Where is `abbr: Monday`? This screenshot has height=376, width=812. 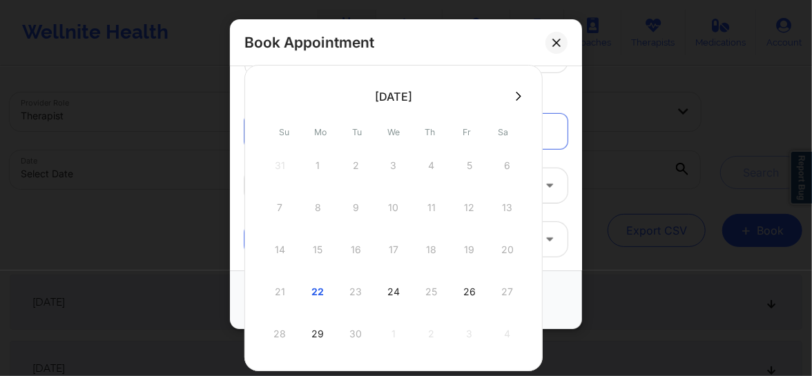 abbr: Monday is located at coordinates (321, 132).